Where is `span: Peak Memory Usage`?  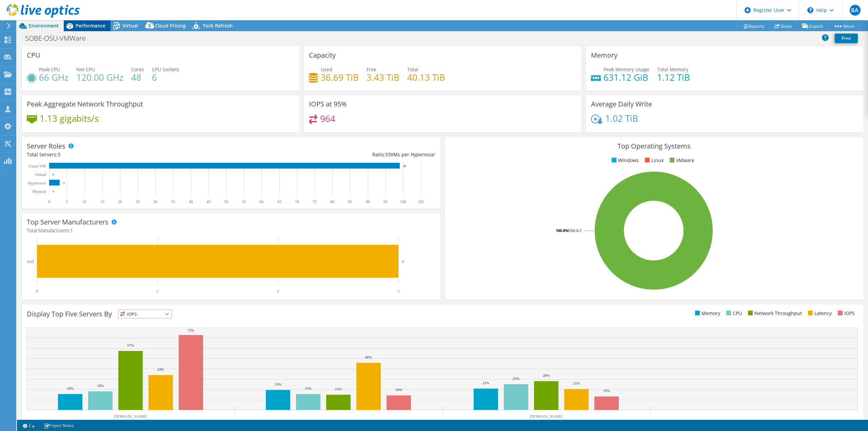 span: Peak Memory Usage is located at coordinates (627, 69).